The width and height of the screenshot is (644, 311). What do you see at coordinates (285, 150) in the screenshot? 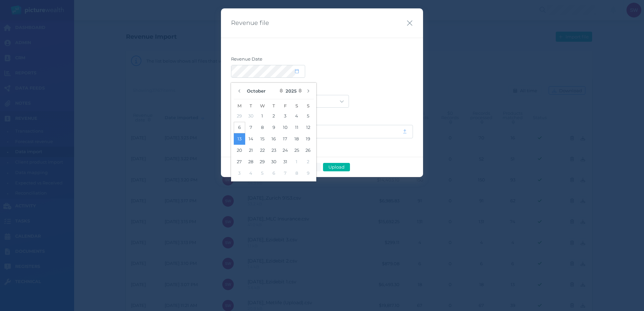
I see `button: 24` at bounding box center [285, 150].